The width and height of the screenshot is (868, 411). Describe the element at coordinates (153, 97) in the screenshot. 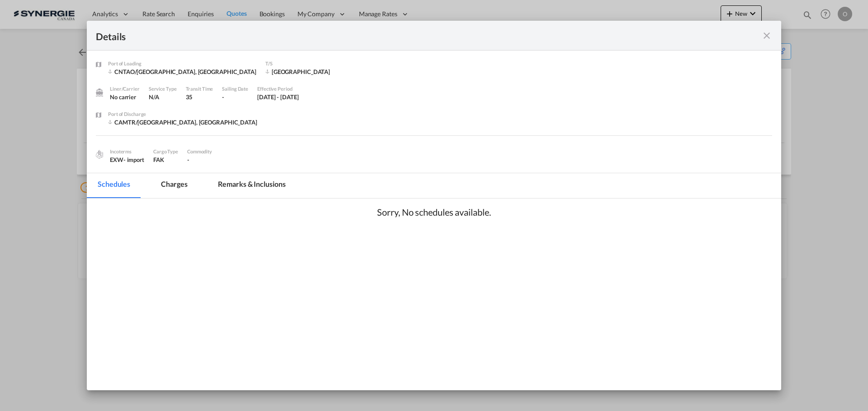

I see `span: N/A` at that location.